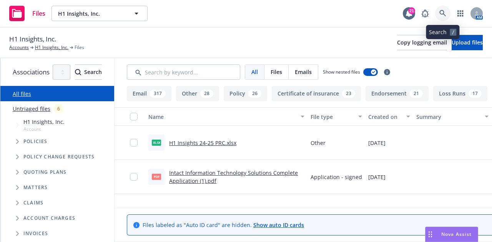 The height and width of the screenshot is (242, 492). Describe the element at coordinates (197, 94) in the screenshot. I see `button: Other` at that location.